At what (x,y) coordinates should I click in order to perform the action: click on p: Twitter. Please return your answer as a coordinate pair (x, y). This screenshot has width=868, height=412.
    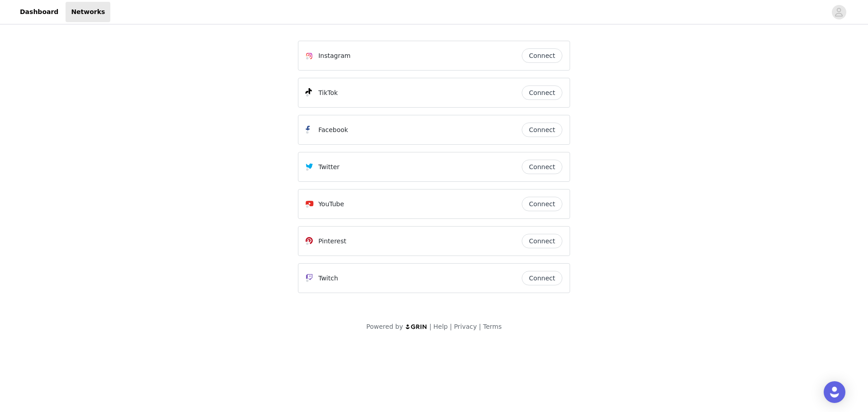
    Looking at the image, I should click on (329, 167).